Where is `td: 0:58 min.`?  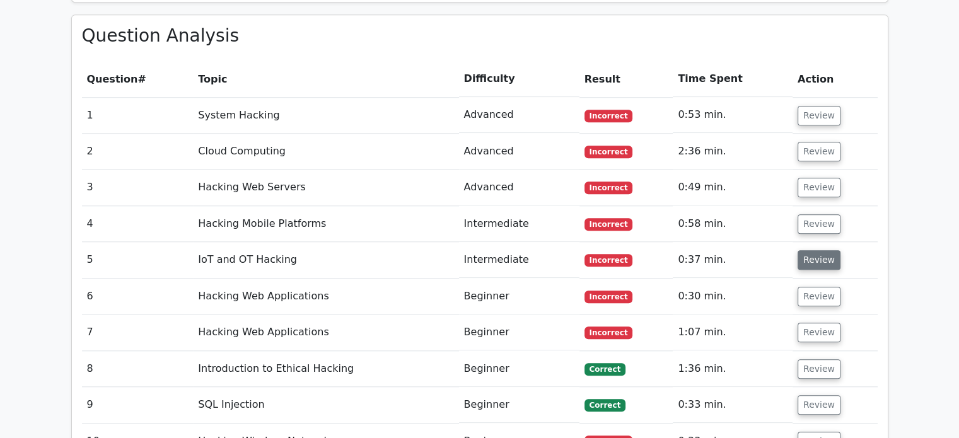
td: 0:58 min. is located at coordinates (733, 224).